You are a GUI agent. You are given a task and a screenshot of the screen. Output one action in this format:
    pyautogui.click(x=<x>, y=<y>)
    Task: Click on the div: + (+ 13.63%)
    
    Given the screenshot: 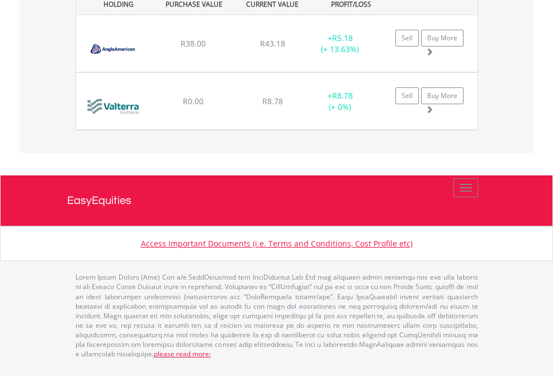 What is the action you would take?
    pyautogui.click(x=340, y=44)
    